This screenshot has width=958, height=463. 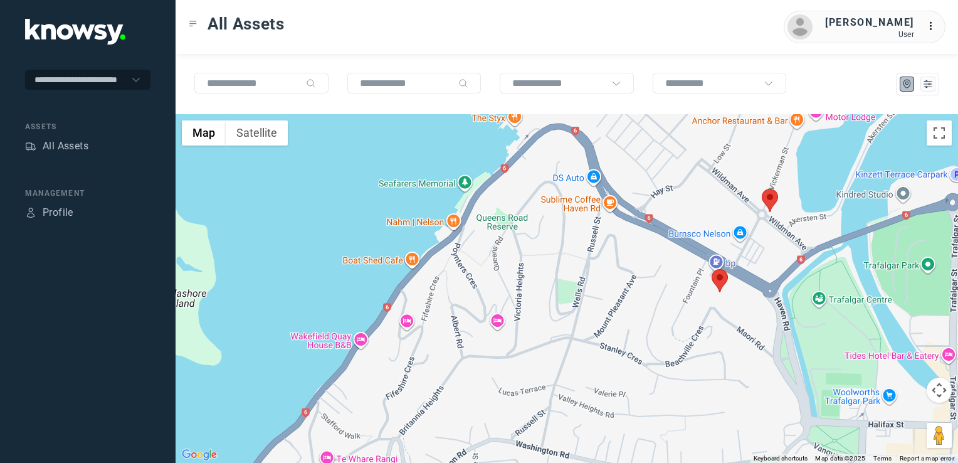 I want to click on button: Show street map, so click(x=204, y=133).